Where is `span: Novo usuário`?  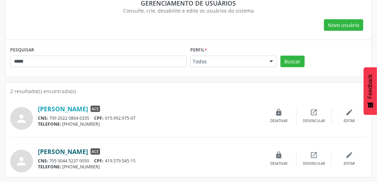 span: Novo usuário is located at coordinates (343, 25).